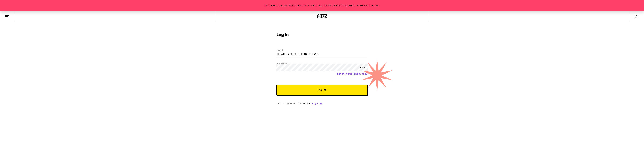  I want to click on label: Password, so click(282, 63).